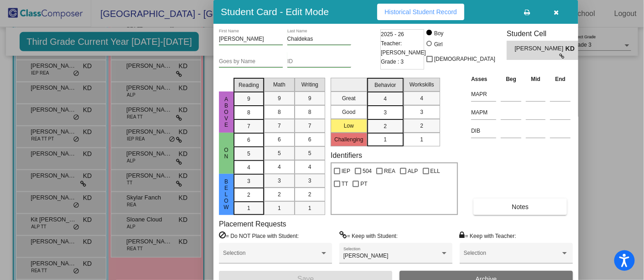 The height and width of the screenshot is (280, 644). I want to click on h3: Student Card - Edit Mode, so click(275, 11).